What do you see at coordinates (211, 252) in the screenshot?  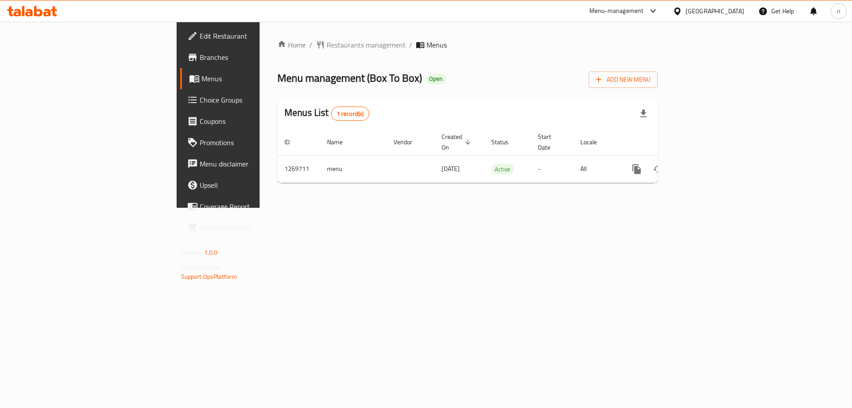 I see `span: 1.0.0` at bounding box center [211, 252].